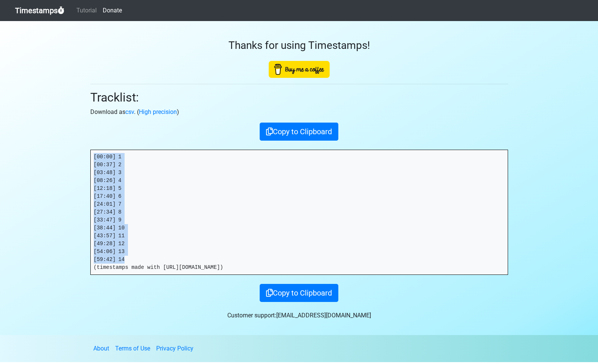 The width and height of the screenshot is (598, 364). Describe the element at coordinates (299, 212) in the screenshot. I see `pre: [00:00] 1 [00:37] 2 [03:48] 3 [08:26] 4 [12:18] 5 [17:40] 6 [24:01] 7 [27:34] 8 [33:47] 9 [38:44]...` at that location.